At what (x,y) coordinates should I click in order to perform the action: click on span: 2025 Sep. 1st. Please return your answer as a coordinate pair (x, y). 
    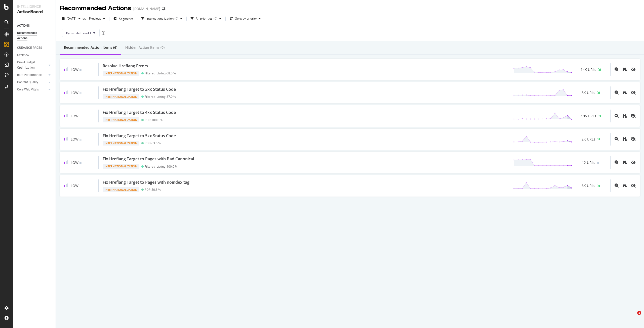
    Looking at the image, I should click on (71, 18).